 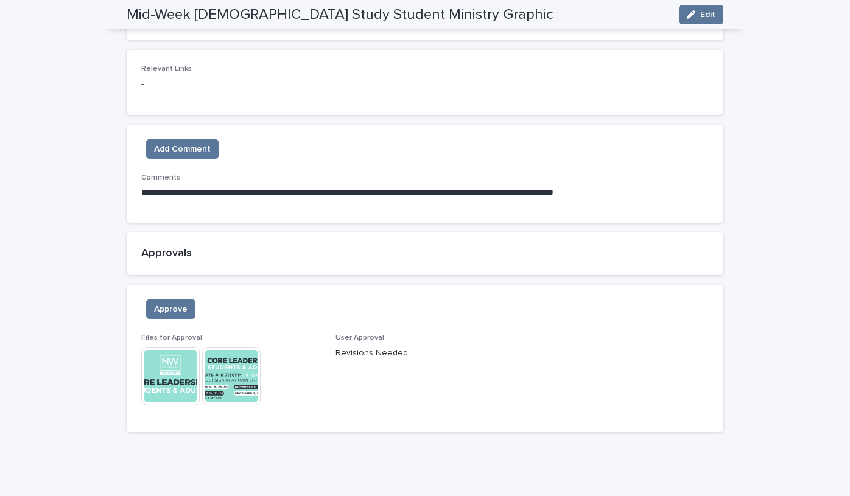 What do you see at coordinates (161, 178) in the screenshot?
I see `span: Comments` at bounding box center [161, 178].